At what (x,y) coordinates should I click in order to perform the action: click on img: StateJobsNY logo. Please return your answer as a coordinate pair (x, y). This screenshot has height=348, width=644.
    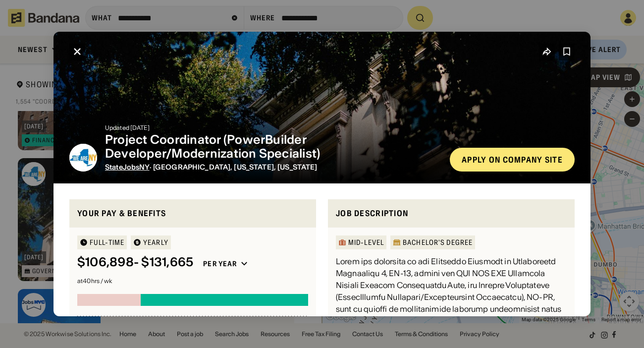
    Looking at the image, I should click on (83, 158).